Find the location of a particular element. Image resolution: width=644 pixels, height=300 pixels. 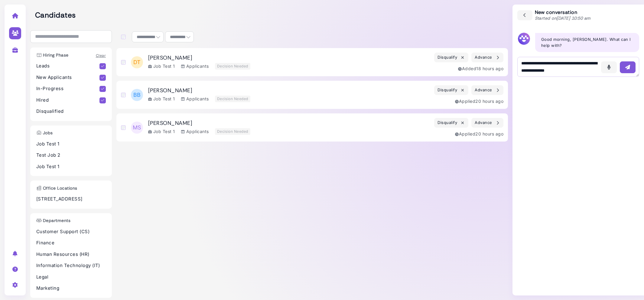

h3: Office Locations is located at coordinates (57, 188).